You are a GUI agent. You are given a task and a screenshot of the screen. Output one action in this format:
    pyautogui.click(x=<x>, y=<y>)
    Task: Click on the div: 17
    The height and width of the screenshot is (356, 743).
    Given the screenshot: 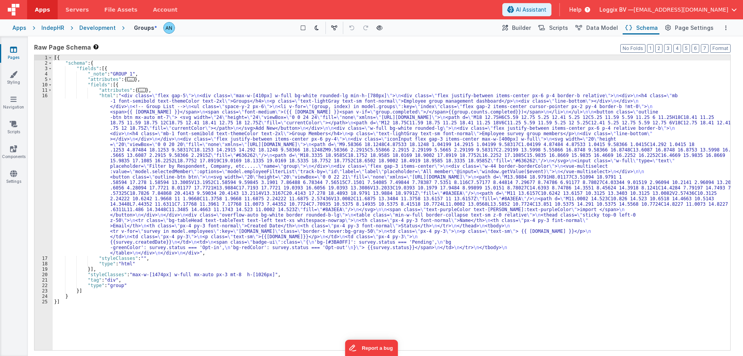 What is the action you would take?
    pyautogui.click(x=43, y=258)
    